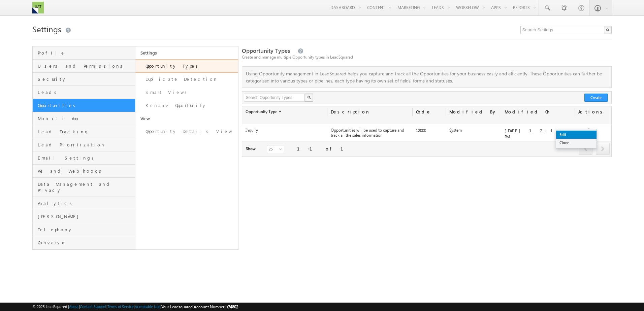 This screenshot has height=311, width=644. What do you see at coordinates (86, 187) in the screenshot?
I see `span: Data Management and Privacy` at bounding box center [86, 187].